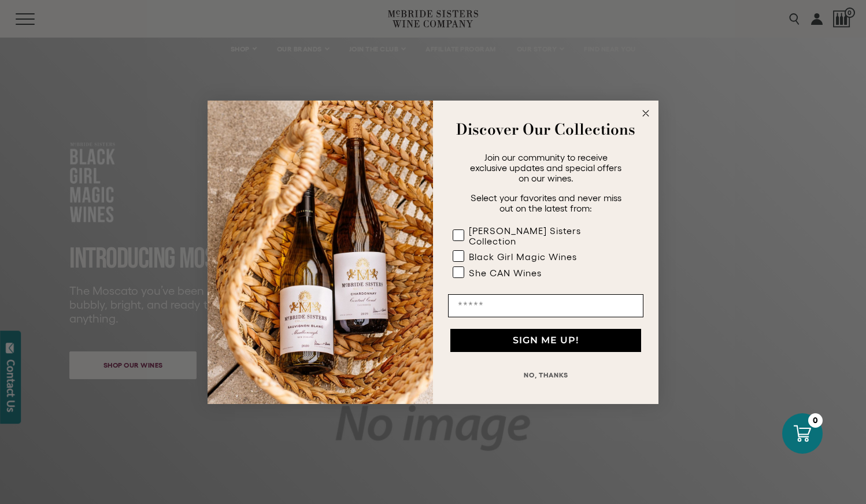 The image size is (866, 504). What do you see at coordinates (546, 375) in the screenshot?
I see `button: NO, THANKS` at bounding box center [546, 375].